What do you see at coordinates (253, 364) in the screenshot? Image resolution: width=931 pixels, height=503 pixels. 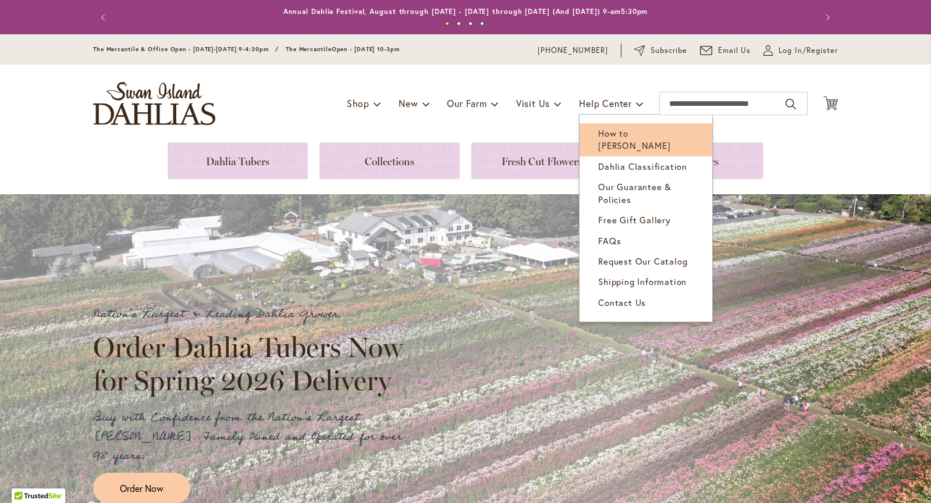 I see `h2: Order Dahlia Tubers Now for Spring 2026 Delivery` at bounding box center [253, 364].